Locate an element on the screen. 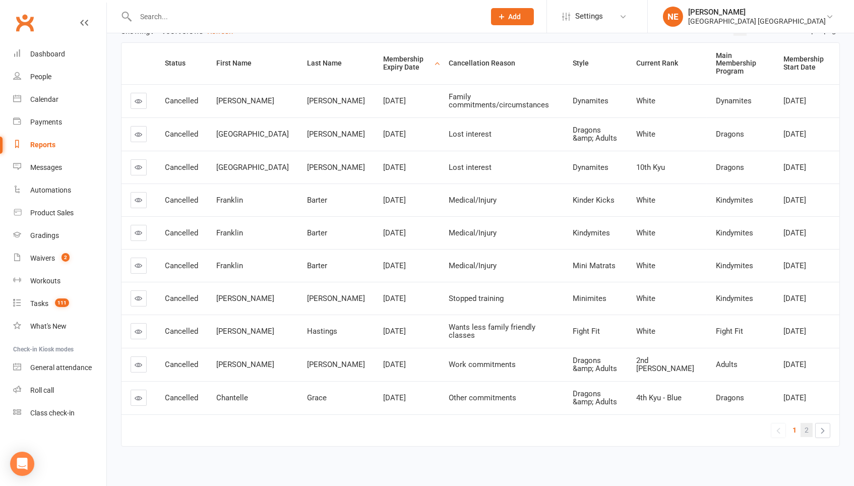 The image size is (854, 486). a: 1 is located at coordinates (794, 430).